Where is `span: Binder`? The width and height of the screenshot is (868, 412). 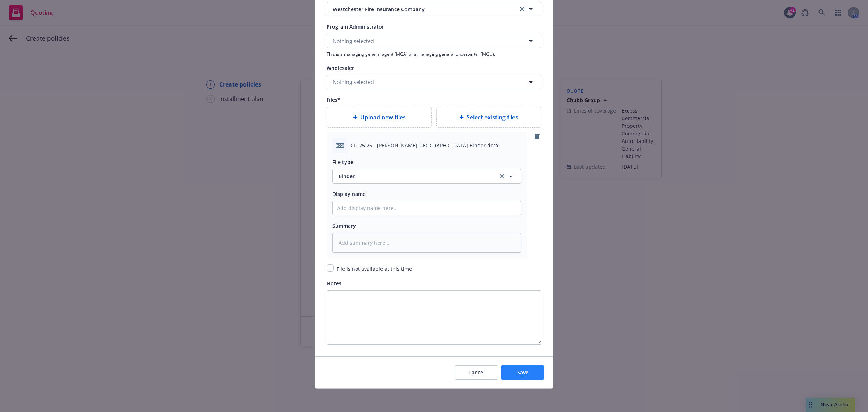 span: Binder is located at coordinates (414, 176).